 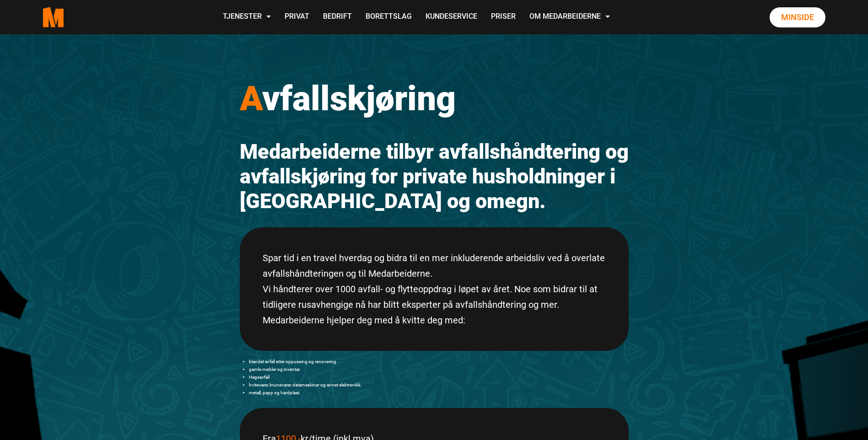 What do you see at coordinates (439, 377) in the screenshot?
I see `li: Hageavfall` at bounding box center [439, 377].